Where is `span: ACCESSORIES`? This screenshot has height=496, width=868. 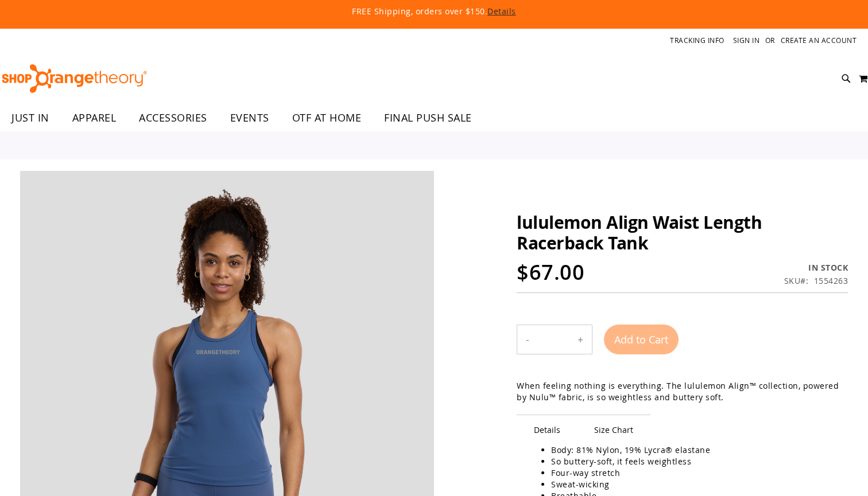
span: ACCESSORIES is located at coordinates (173, 117).